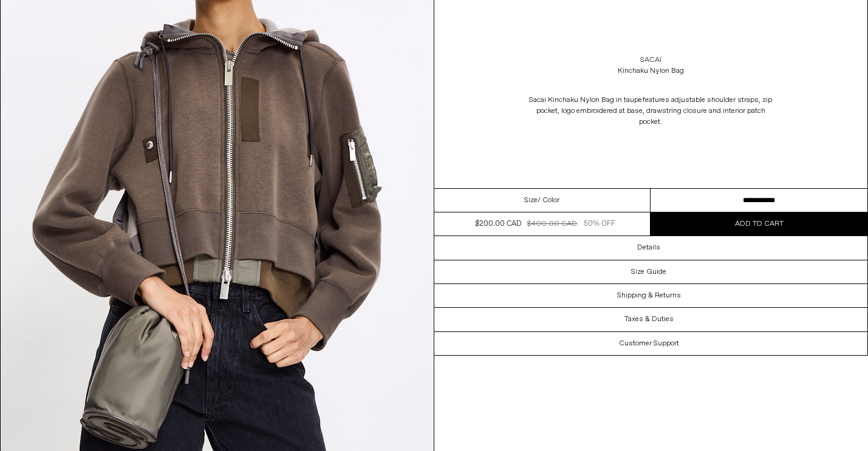 The height and width of the screenshot is (451, 868). What do you see at coordinates (531, 200) in the screenshot?
I see `span: Size` at bounding box center [531, 200].